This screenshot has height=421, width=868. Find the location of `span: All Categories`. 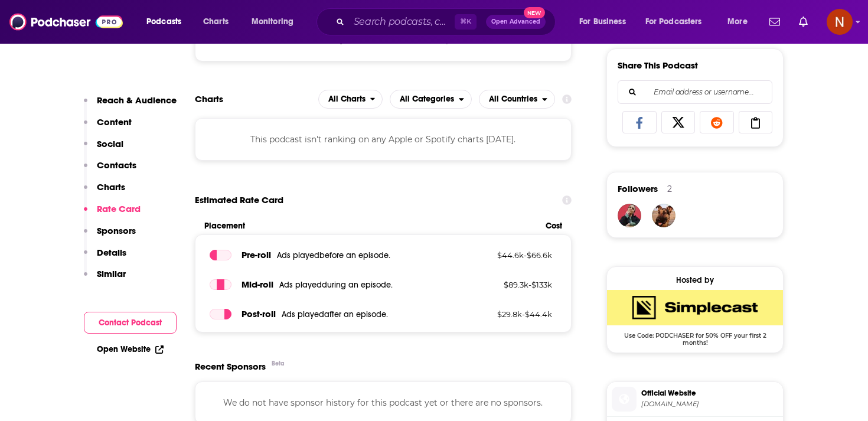

span: All Categories is located at coordinates (427, 99).